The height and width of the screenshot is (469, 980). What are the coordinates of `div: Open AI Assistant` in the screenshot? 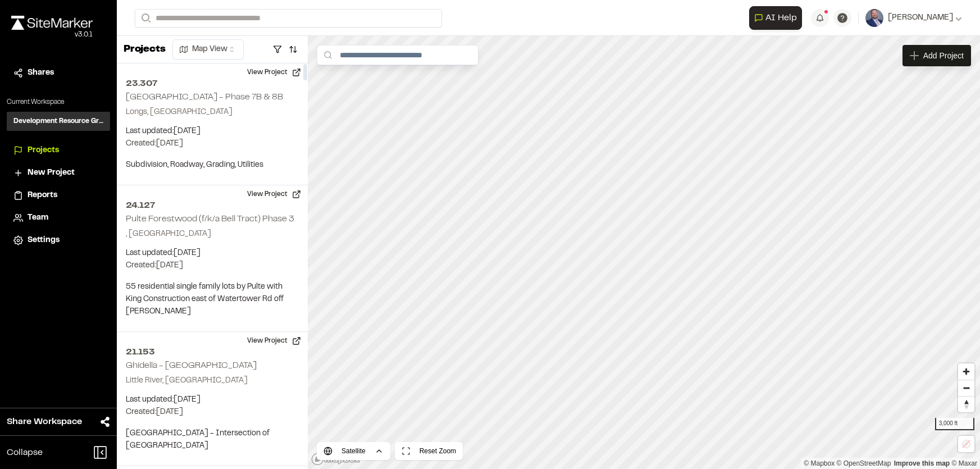 It's located at (777, 18).